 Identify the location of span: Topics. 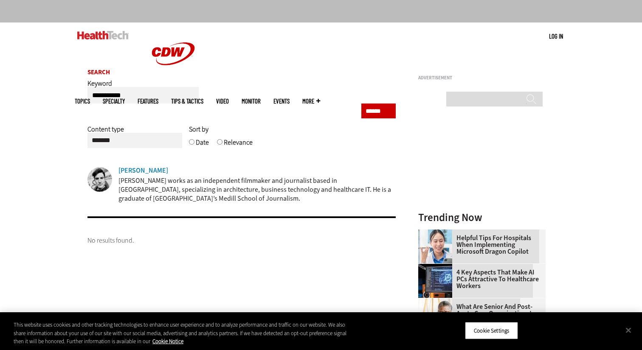
(82, 101).